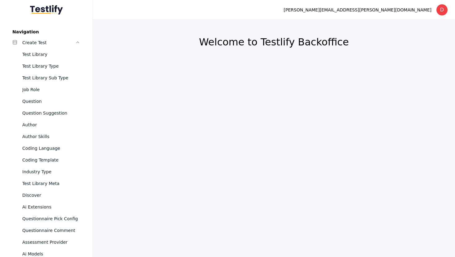  Describe the element at coordinates (46, 113) in the screenshot. I see `a: Question Suggestion` at that location.